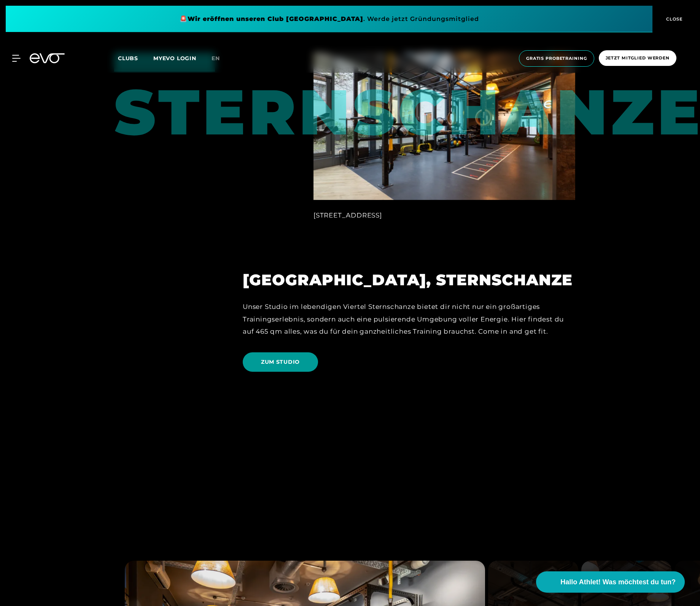 This screenshot has height=606, width=700. Describe the element at coordinates (152, 98) in the screenshot. I see `div: Sternschanze` at that location.